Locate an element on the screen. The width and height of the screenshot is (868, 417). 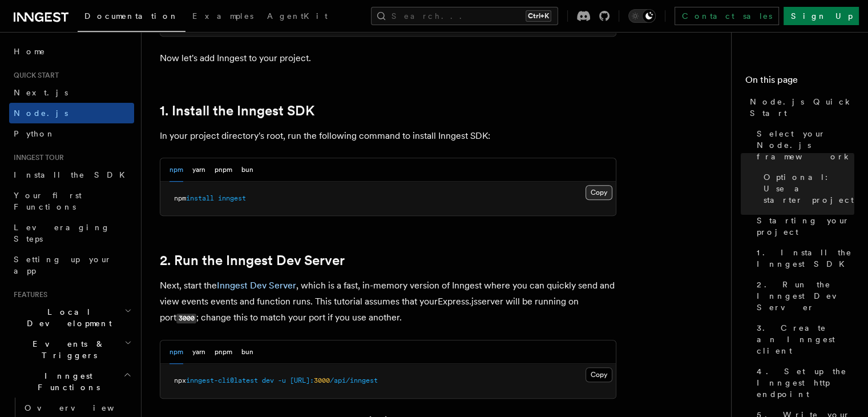
span: Inngest Functions is located at coordinates (66, 381).